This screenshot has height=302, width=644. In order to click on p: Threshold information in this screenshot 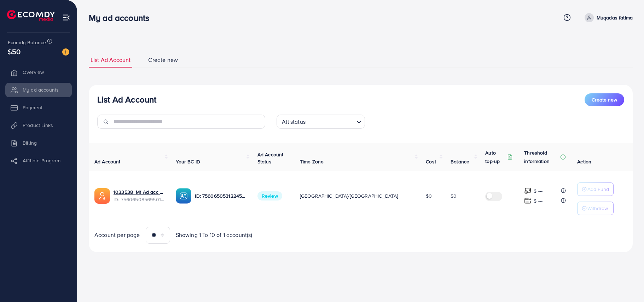, I will do `click(541, 157)`.